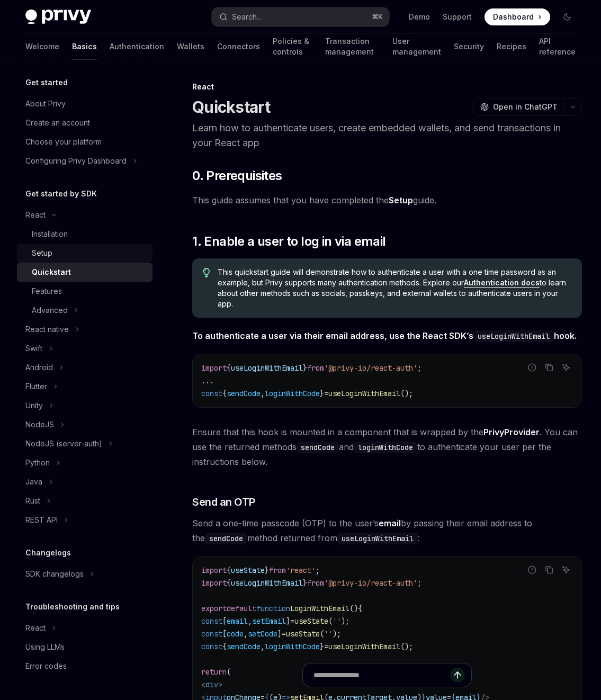 Image resolution: width=601 pixels, height=700 pixels. Describe the element at coordinates (61, 194) in the screenshot. I see `h5: Get started by SDK` at that location.